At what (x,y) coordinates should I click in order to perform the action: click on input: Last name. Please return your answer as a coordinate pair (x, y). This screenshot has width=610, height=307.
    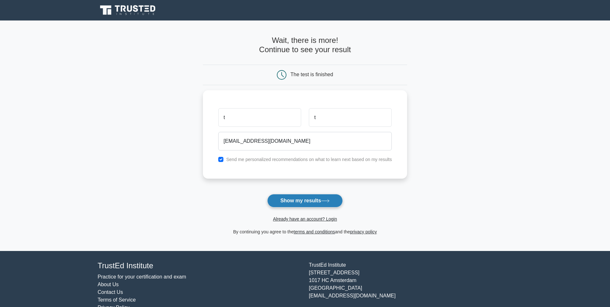
    Looking at the image, I should click on (350, 117).